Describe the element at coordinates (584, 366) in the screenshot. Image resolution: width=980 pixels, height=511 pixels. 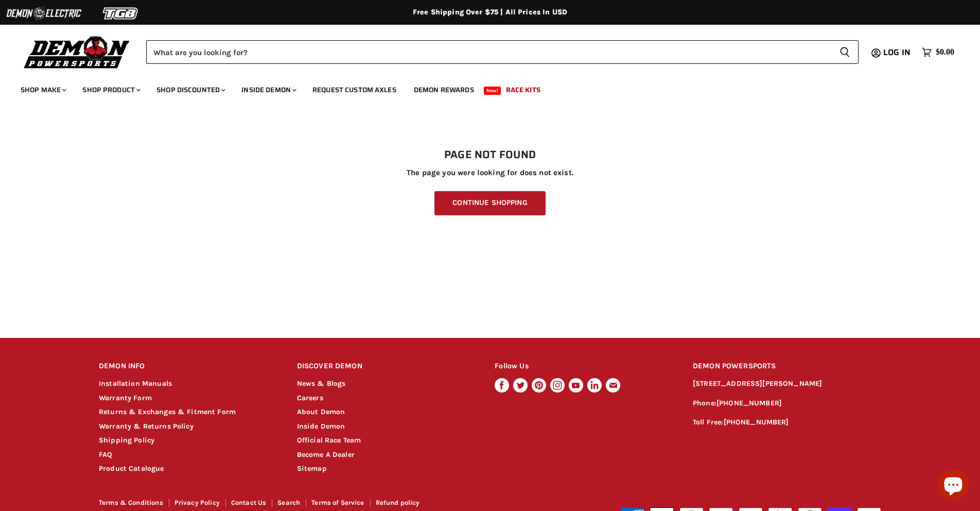
I see `h2: Follow Us` at that location.